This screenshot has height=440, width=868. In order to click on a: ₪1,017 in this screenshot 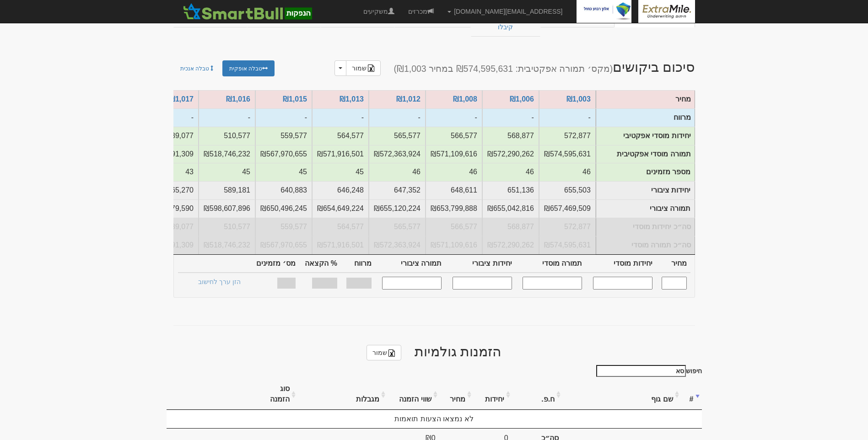, I will do `click(181, 99)`.